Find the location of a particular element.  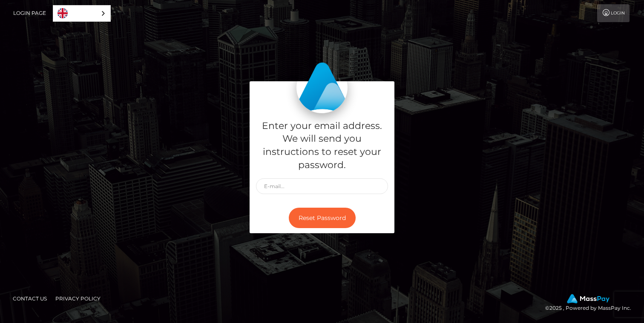

aside: Language selected: English is located at coordinates (82, 13).